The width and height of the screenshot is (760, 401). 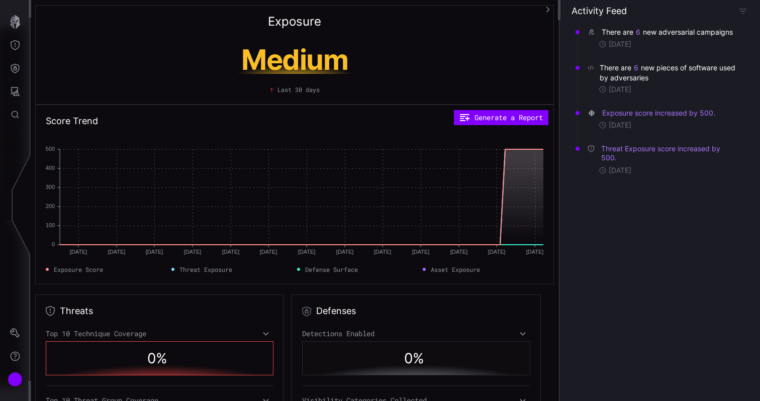 What do you see at coordinates (416, 334) in the screenshot?
I see `div: Detections Enabled` at bounding box center [416, 334].